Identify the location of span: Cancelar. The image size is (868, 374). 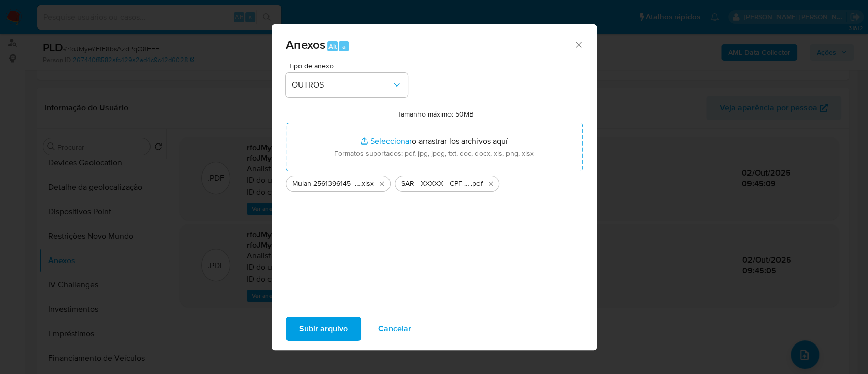
(394, 329).